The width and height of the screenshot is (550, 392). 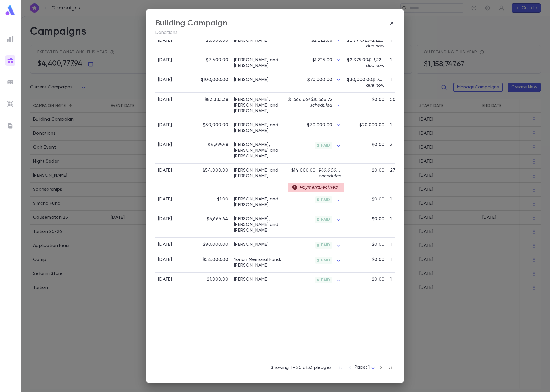 What do you see at coordinates (393, 99) in the screenshot?
I see `p: 50` at bounding box center [393, 99].